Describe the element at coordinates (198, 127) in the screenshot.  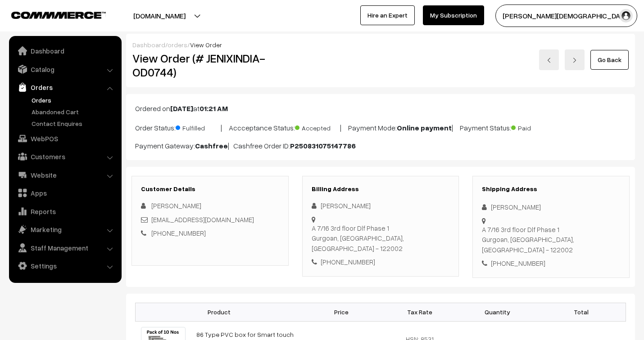
I see `span: Fulfilled` at that location.